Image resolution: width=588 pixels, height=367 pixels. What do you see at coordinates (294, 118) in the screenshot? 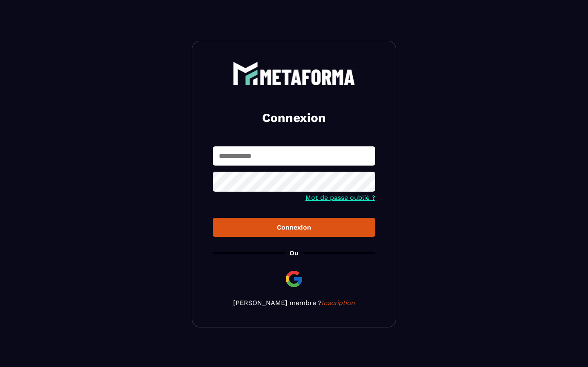
I see `h2: Connexion` at bounding box center [294, 118].